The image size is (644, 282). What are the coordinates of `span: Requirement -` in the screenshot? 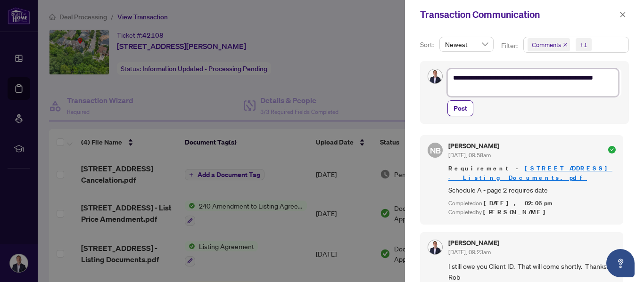 It's located at (532, 174).